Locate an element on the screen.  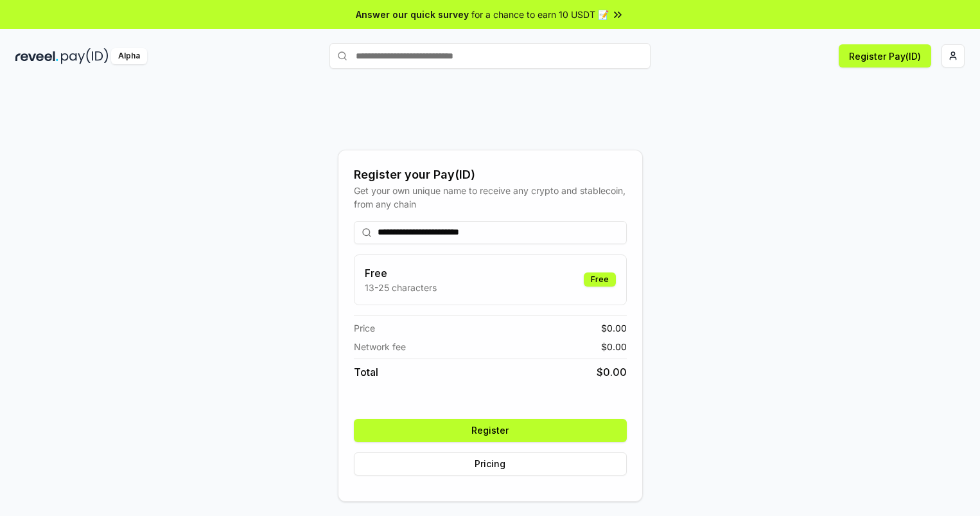
button: Register is located at coordinates (490, 430).